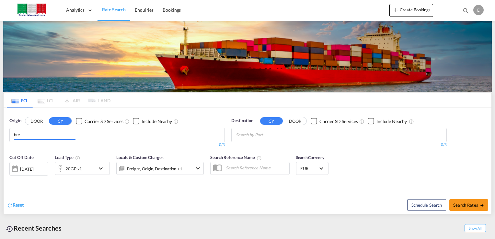 The width and height of the screenshot is (495, 239). I want to click on button: Search Ratesicon-arrow-right, so click(469, 205).